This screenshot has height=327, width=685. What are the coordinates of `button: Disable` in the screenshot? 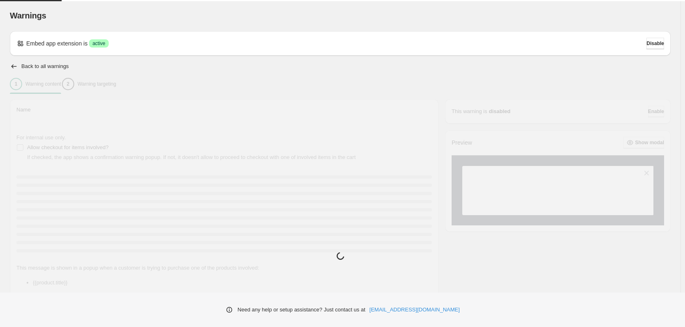 It's located at (655, 43).